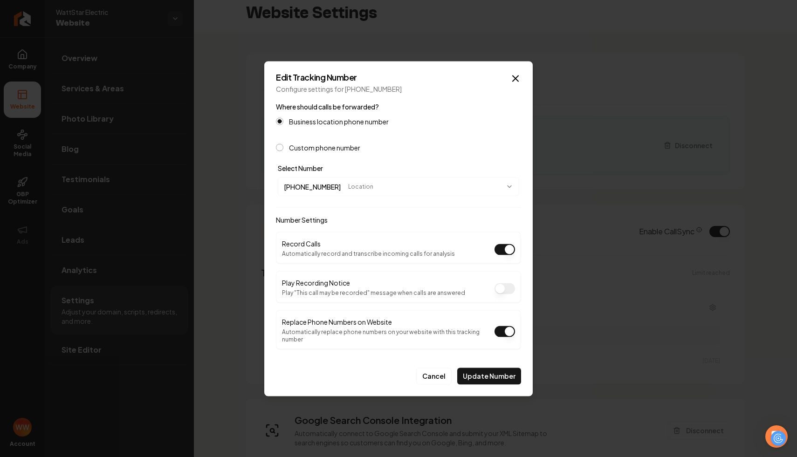 The height and width of the screenshot is (457, 797). Describe the element at coordinates (324, 147) in the screenshot. I see `label: Custom phone number` at that location.